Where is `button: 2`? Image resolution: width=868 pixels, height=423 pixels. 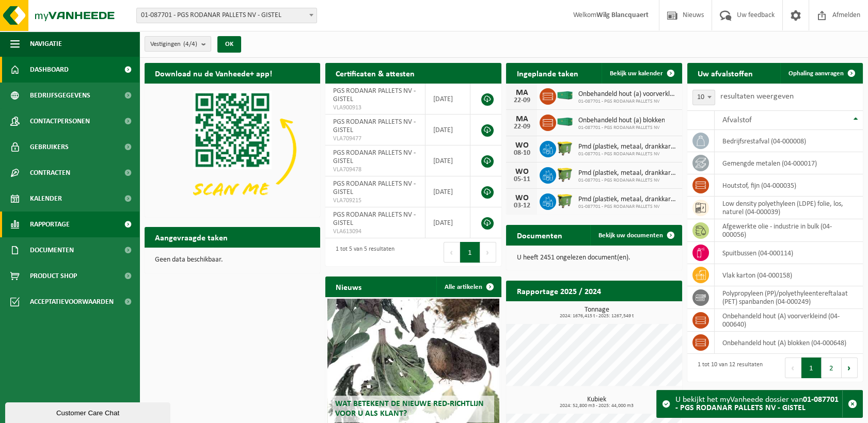
button: 2 is located at coordinates (831, 368).